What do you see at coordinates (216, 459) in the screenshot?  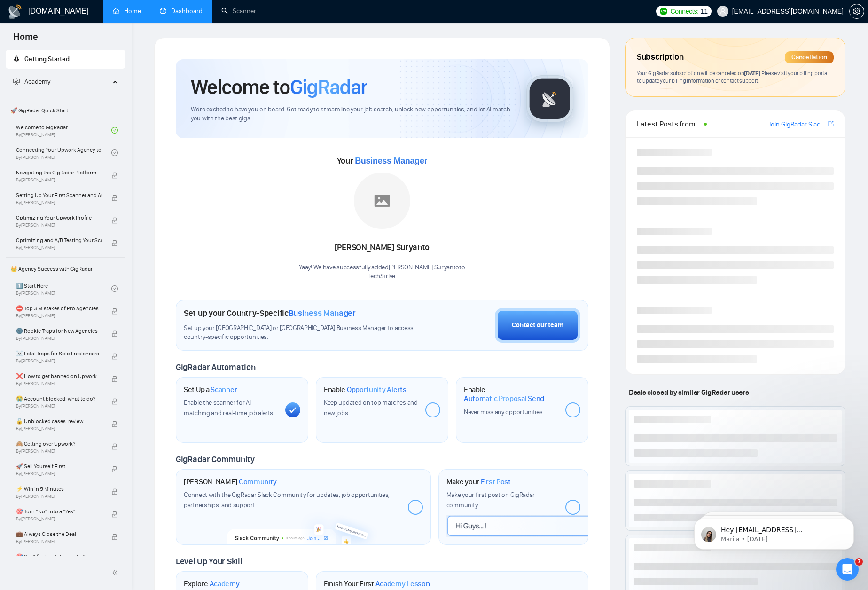 I see `span: GigRadar Community` at bounding box center [216, 459].